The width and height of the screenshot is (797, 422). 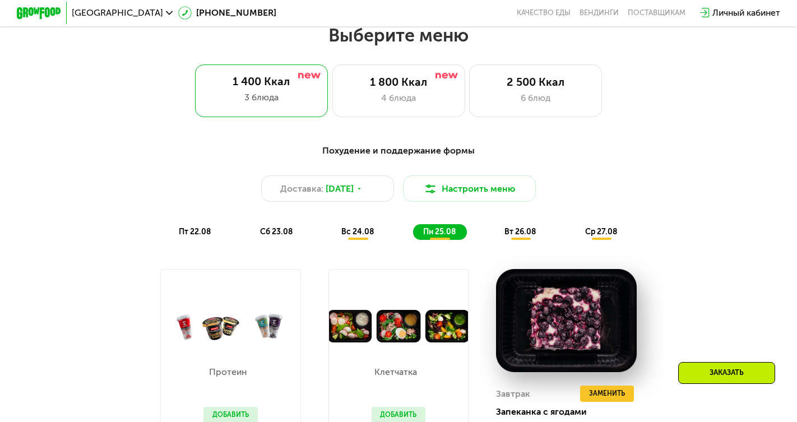 I want to click on div: 6 блюд, so click(x=536, y=98).